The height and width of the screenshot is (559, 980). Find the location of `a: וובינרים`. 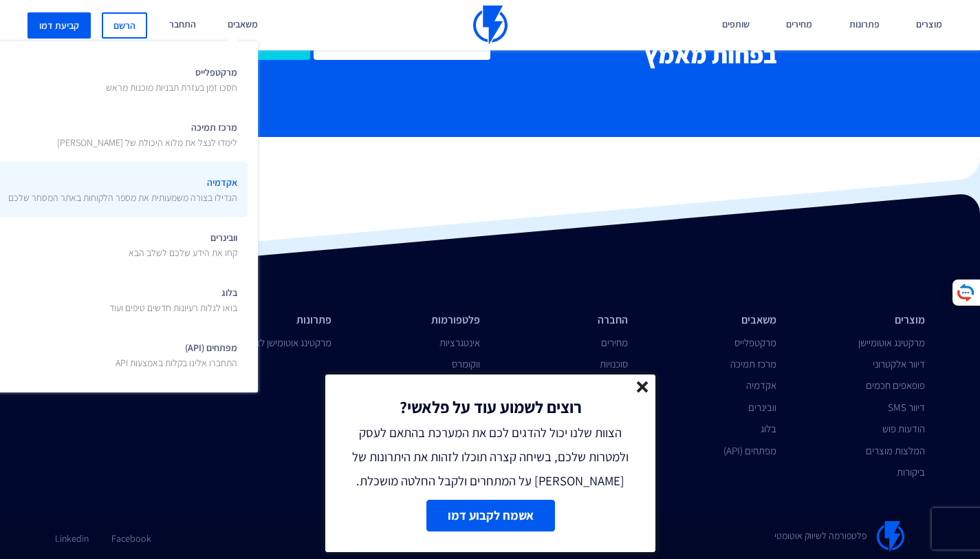

a: וובינרים is located at coordinates (762, 407).